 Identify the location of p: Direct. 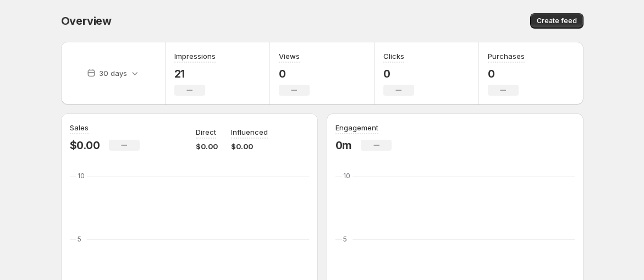
(206, 132).